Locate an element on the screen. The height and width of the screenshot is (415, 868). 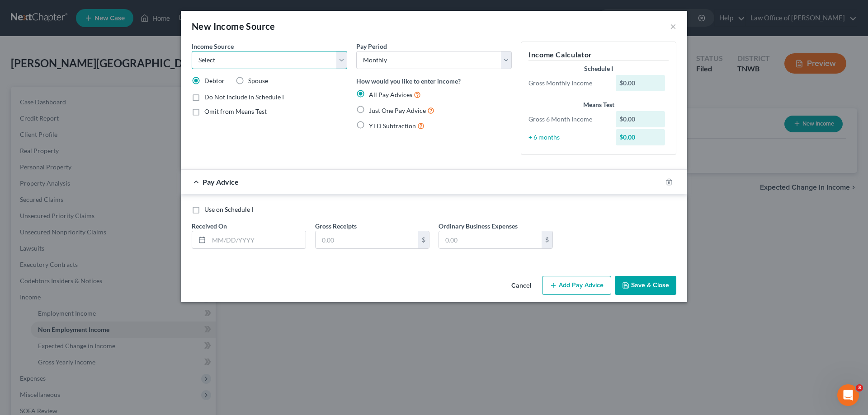
span: Omit from Means Test is located at coordinates (236, 111).